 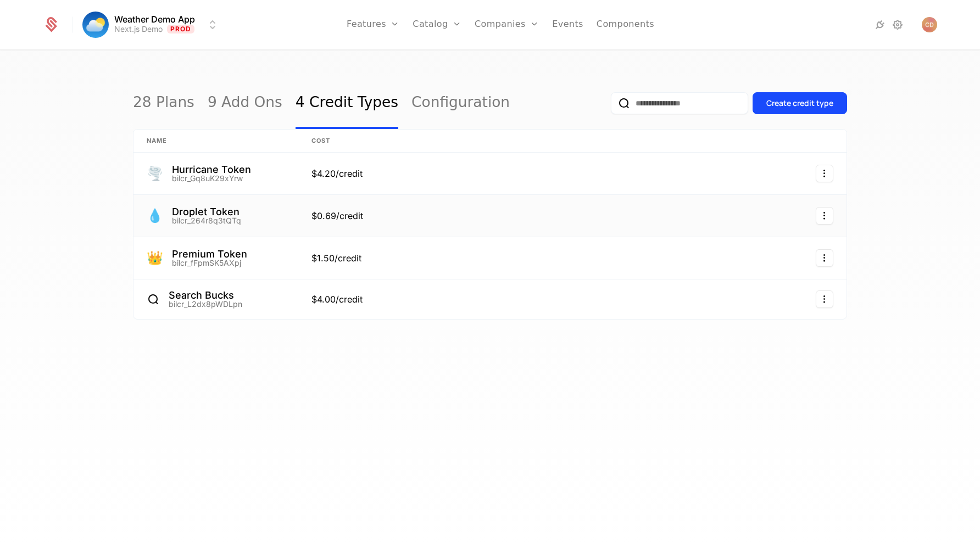 I want to click on div: Create credit type, so click(x=800, y=104).